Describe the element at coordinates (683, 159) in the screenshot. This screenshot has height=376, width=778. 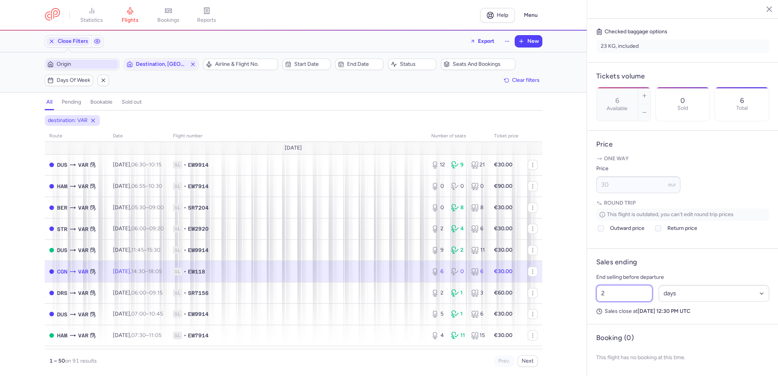
I see `p: One way` at that location.